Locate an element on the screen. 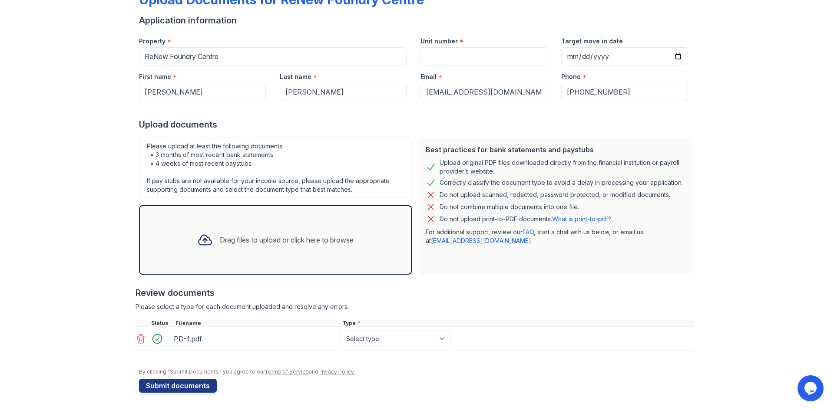 Image resolution: width=834 pixels, height=410 pixels. div: Drag files to upload or click here to browse is located at coordinates (287, 240).